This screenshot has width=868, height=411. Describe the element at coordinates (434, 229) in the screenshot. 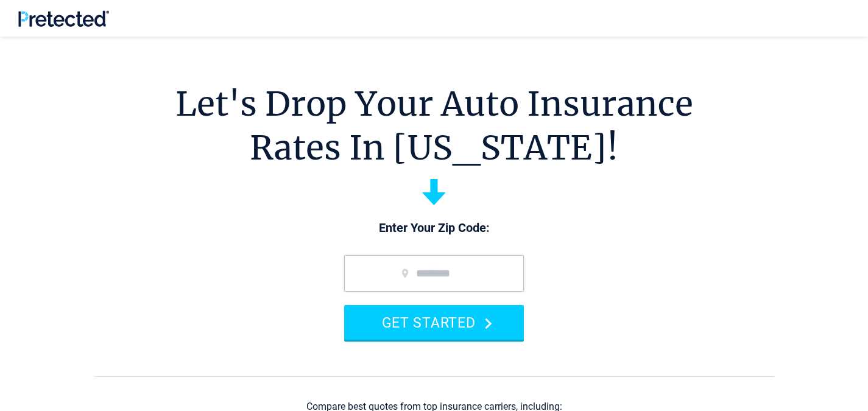

I see `p: Enter Your Zip Code:` at that location.